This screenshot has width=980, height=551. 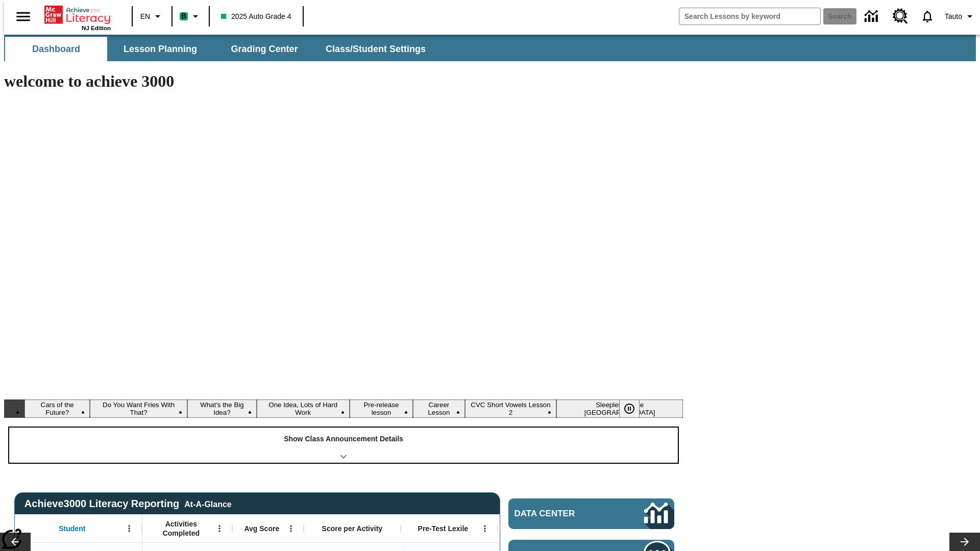 What do you see at coordinates (160, 49) in the screenshot?
I see `button: Lesson Planning` at bounding box center [160, 49].